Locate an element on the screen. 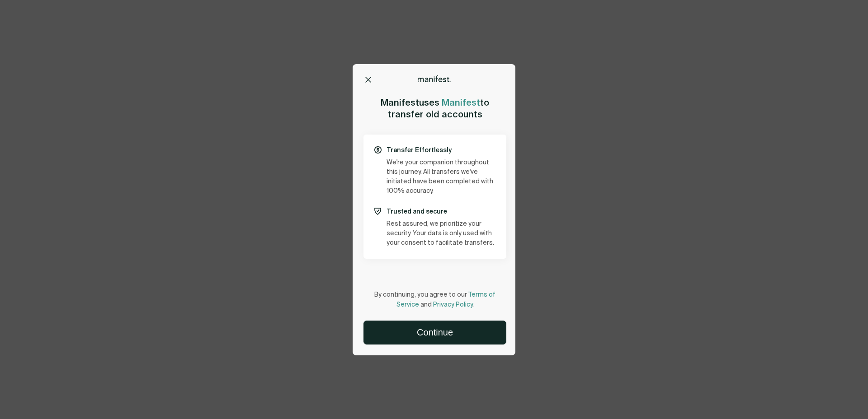 This screenshot has height=419, width=868. p: Transfer Effortlessly is located at coordinates (440, 150).